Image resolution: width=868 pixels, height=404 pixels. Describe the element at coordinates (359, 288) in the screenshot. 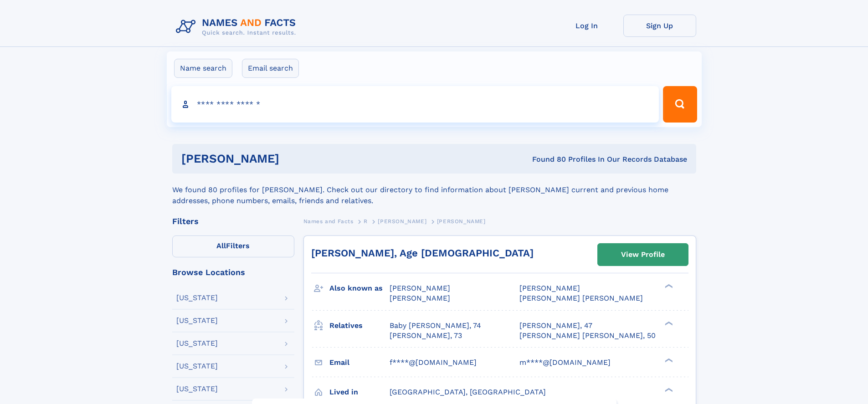

I see `h3: Also known as` at that location.